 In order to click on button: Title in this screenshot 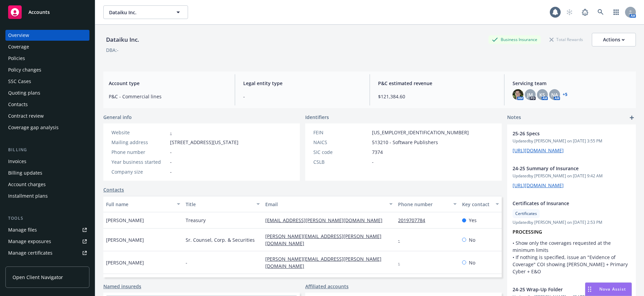, I will do `click(223, 204)`.